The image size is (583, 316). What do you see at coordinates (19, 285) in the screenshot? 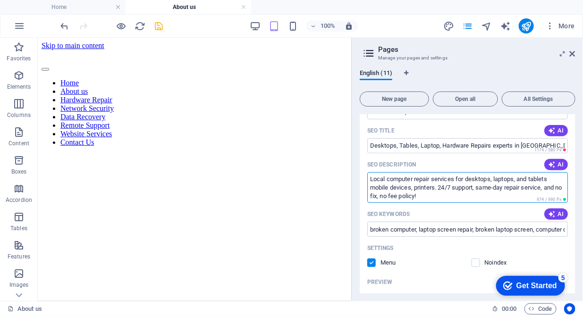
I see `p: Images` at bounding box center [19, 285].